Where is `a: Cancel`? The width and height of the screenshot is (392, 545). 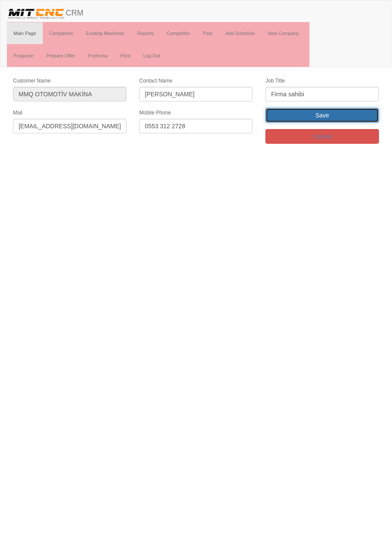
a: Cancel is located at coordinates (322, 136).